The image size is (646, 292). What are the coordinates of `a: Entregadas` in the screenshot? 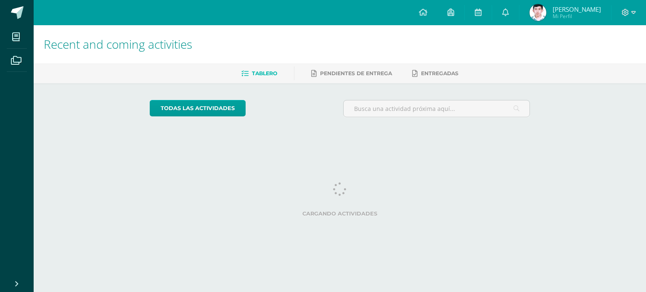 It's located at (435, 74).